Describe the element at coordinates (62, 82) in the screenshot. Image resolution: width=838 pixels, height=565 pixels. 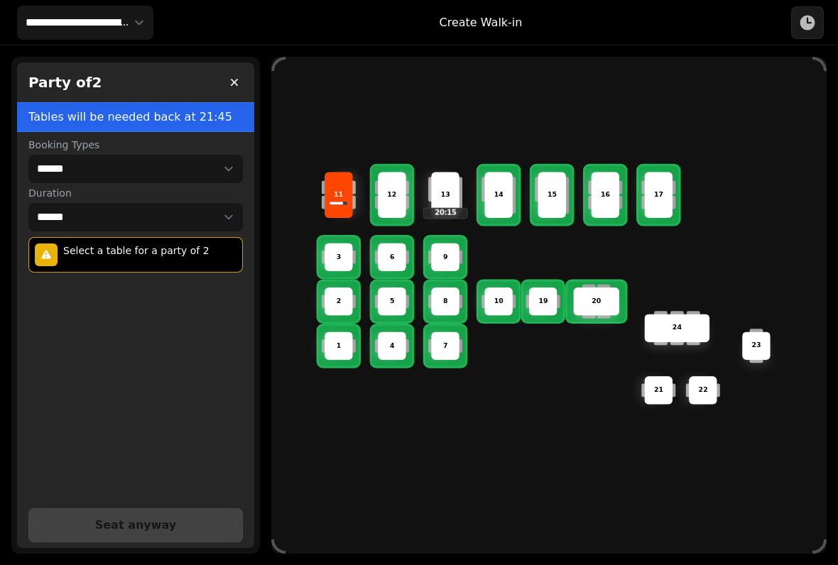
I see `h2: Party of 2` at that location.